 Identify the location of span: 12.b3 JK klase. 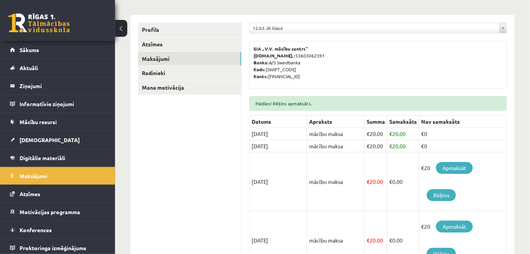
(374, 28).